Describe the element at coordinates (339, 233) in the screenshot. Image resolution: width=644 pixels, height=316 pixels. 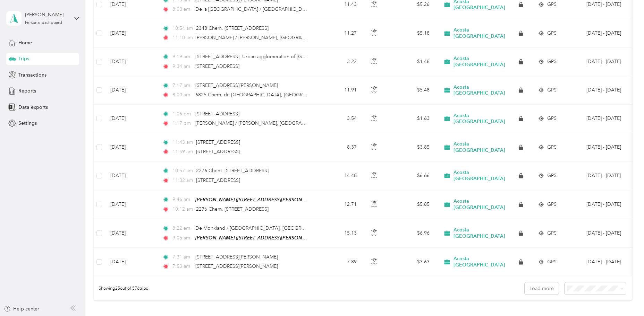
I see `td: 15.13` at that location.